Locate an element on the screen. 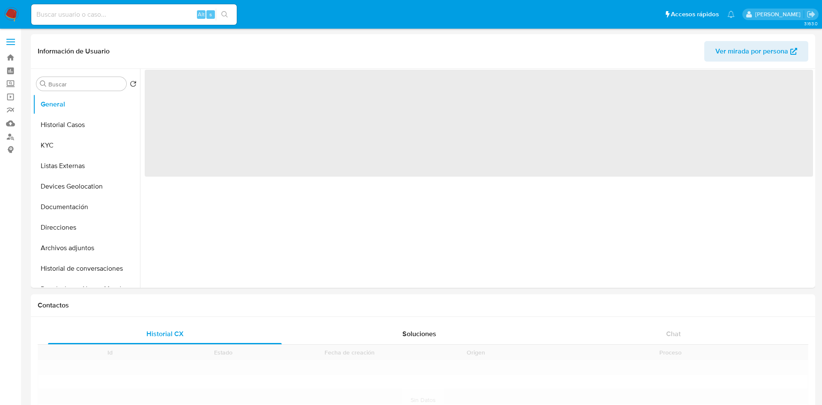 Image resolution: width=822 pixels, height=405 pixels. p: ivonne.perezonofre@mercadolibre.com.mx is located at coordinates (779, 14).